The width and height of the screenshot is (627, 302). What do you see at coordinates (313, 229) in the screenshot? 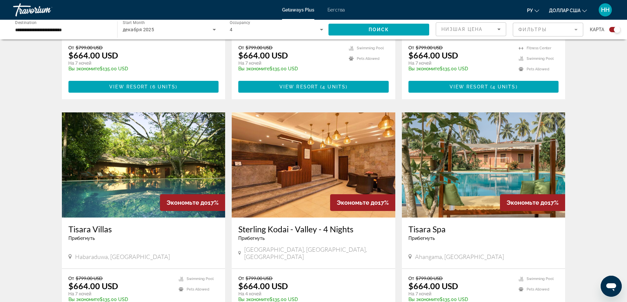
I see `h3: Sterling Kodai - Valley - 4 Nights` at bounding box center [313, 229].